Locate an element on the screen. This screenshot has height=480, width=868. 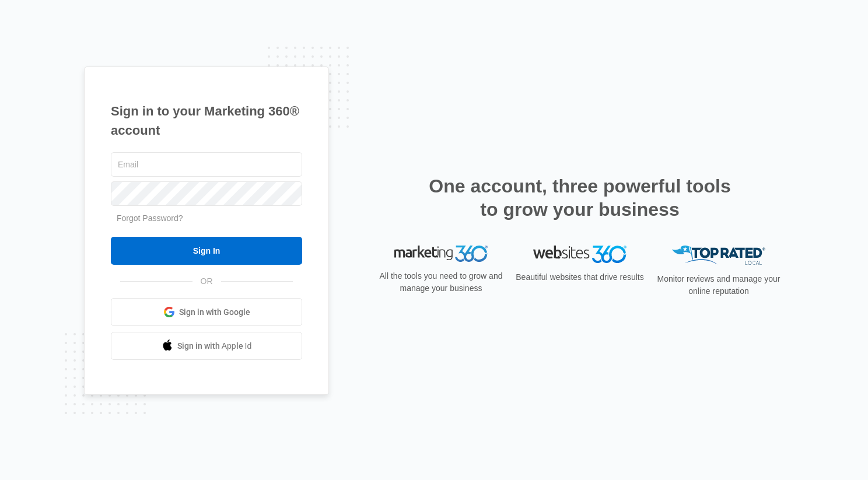
input: Email is located at coordinates (206, 164).